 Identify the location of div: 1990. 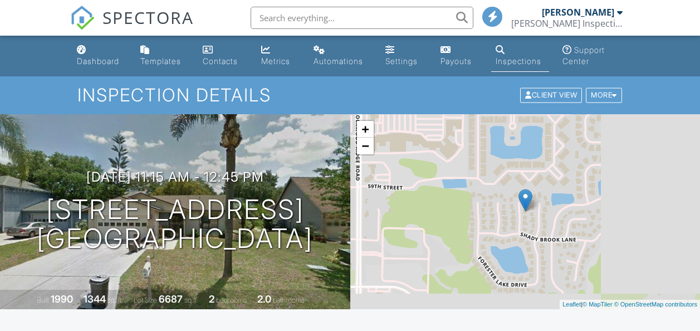
(62, 299).